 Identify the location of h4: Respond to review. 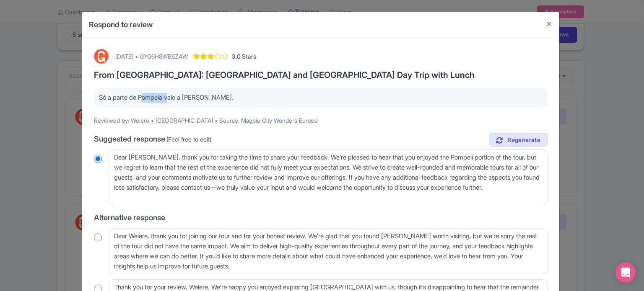
(121, 24).